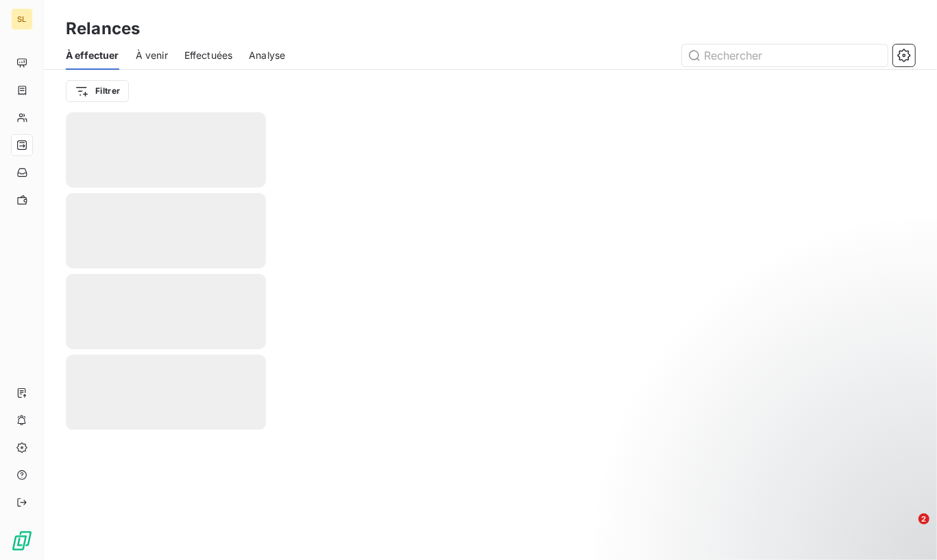 This screenshot has width=937, height=560. Describe the element at coordinates (103, 29) in the screenshot. I see `h3: Relances` at that location.